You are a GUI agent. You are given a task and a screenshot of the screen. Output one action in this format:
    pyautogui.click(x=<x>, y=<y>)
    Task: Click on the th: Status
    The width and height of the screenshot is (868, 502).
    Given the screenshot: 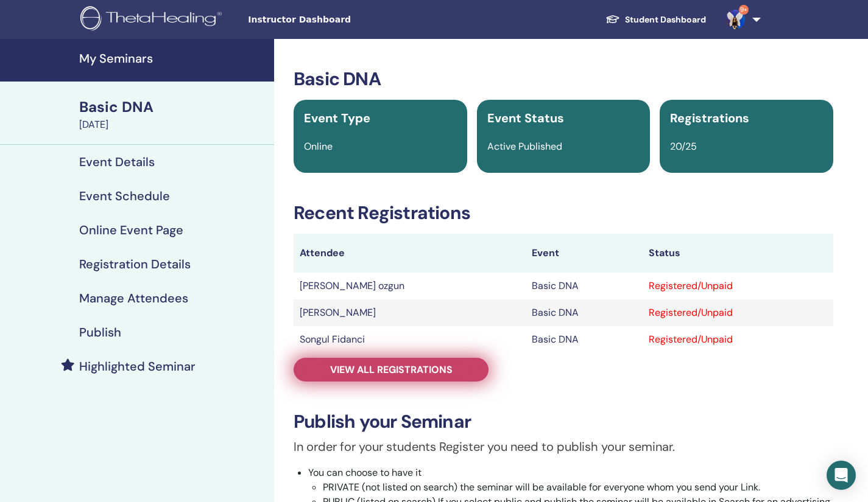 What is the action you would take?
    pyautogui.click(x=737, y=253)
    